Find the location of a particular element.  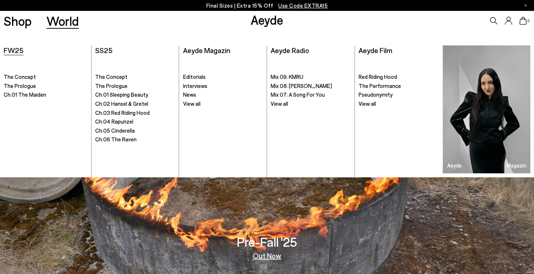

span: Ch.05 Cinderella is located at coordinates (115, 130).